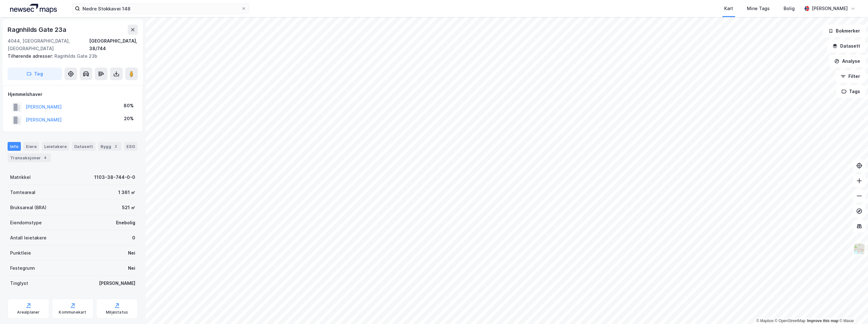 The image size is (868, 324). I want to click on div: 521 ㎡, so click(128, 208).